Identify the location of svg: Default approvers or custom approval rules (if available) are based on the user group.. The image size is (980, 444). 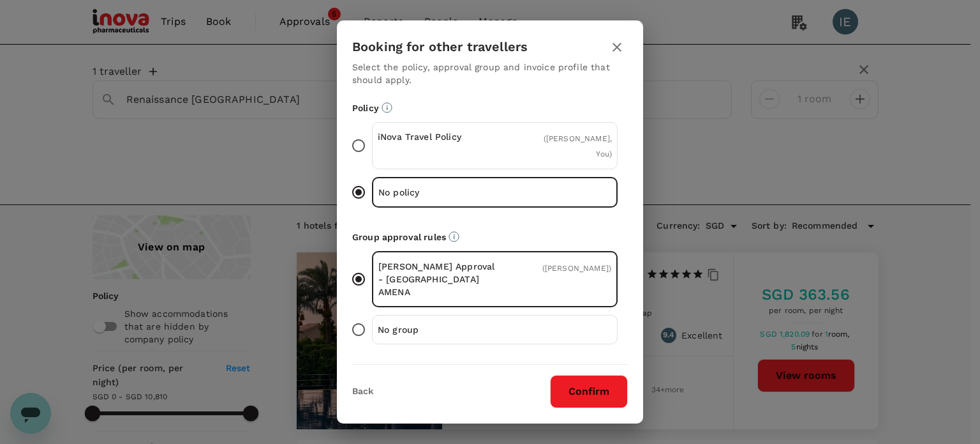
(453, 236).